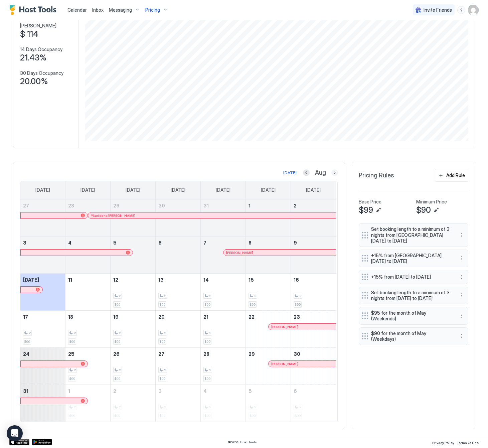  Describe the element at coordinates (223, 218) in the screenshot. I see `td: July 31, 2025` at that location.